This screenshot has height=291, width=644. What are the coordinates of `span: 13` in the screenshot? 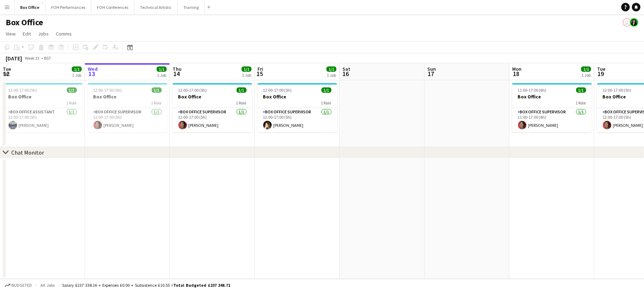 It's located at (92, 74).